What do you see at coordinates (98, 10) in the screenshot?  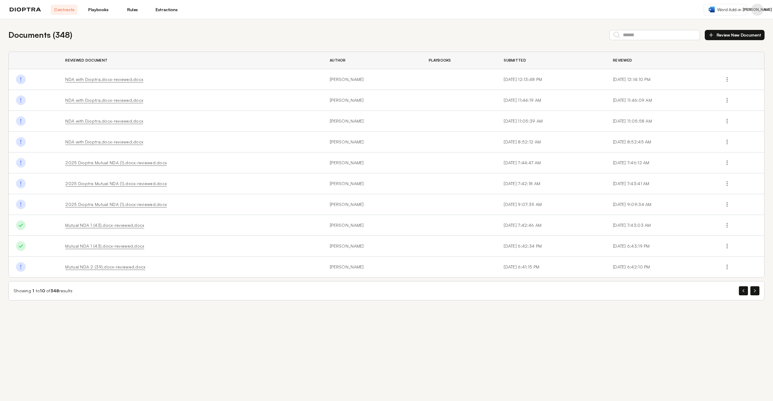 I see `a: Playbooks` at bounding box center [98, 10].